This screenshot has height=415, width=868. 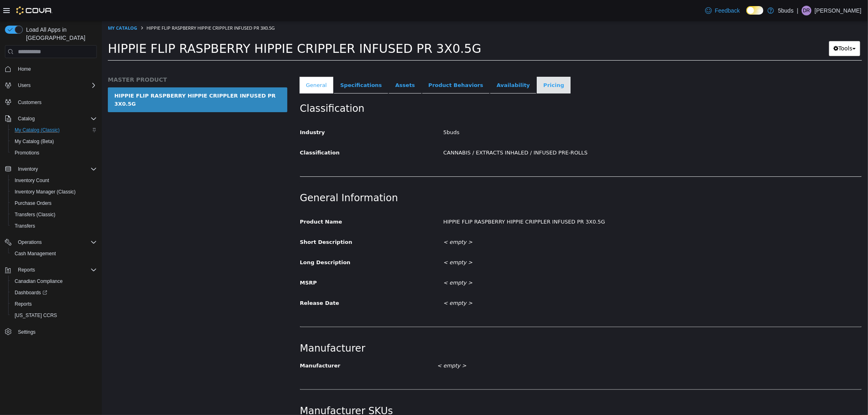 What do you see at coordinates (806, 10) in the screenshot?
I see `div: Dawn Richmond` at bounding box center [806, 10].